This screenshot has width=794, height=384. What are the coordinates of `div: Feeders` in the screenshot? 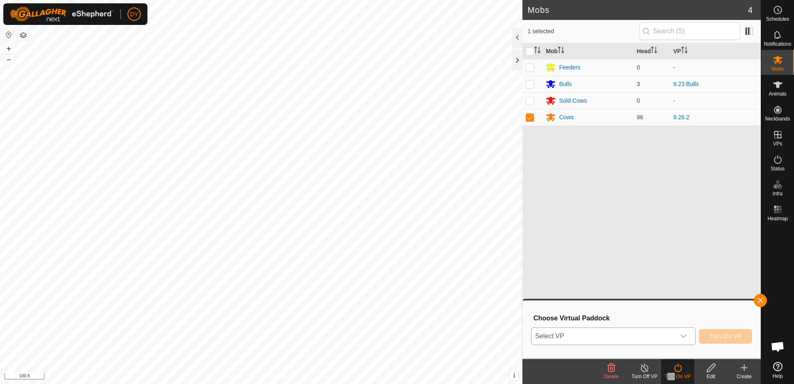 It's located at (570, 67).